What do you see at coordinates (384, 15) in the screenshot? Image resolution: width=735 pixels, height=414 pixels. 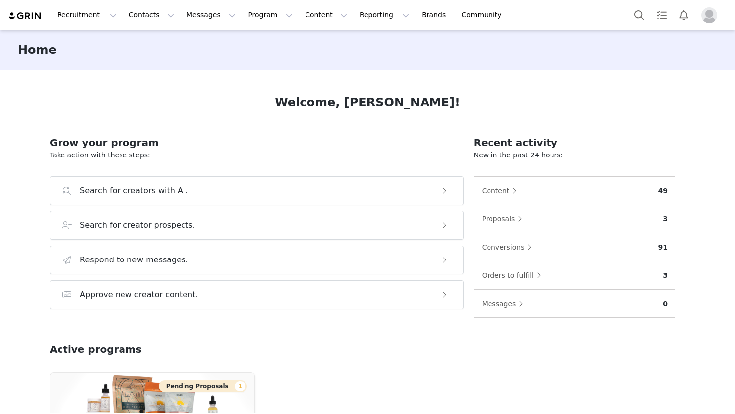 I see `button: Reporting` at bounding box center [384, 15].